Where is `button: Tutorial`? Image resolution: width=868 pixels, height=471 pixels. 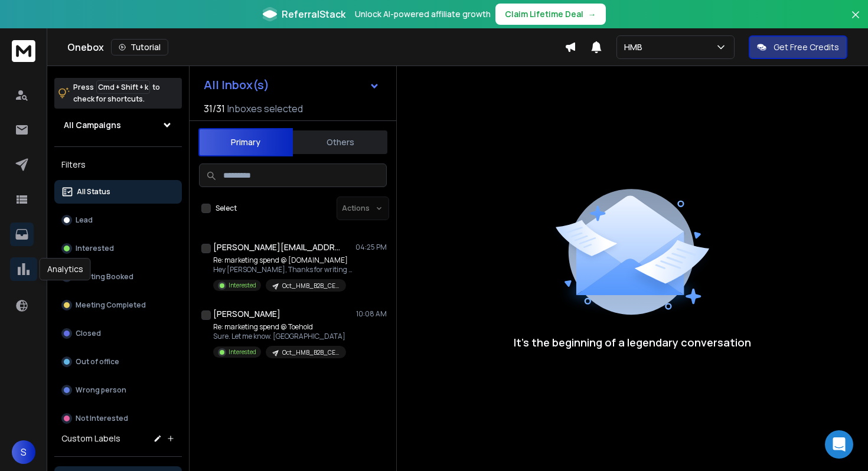 button: Tutorial is located at coordinates (140, 48).